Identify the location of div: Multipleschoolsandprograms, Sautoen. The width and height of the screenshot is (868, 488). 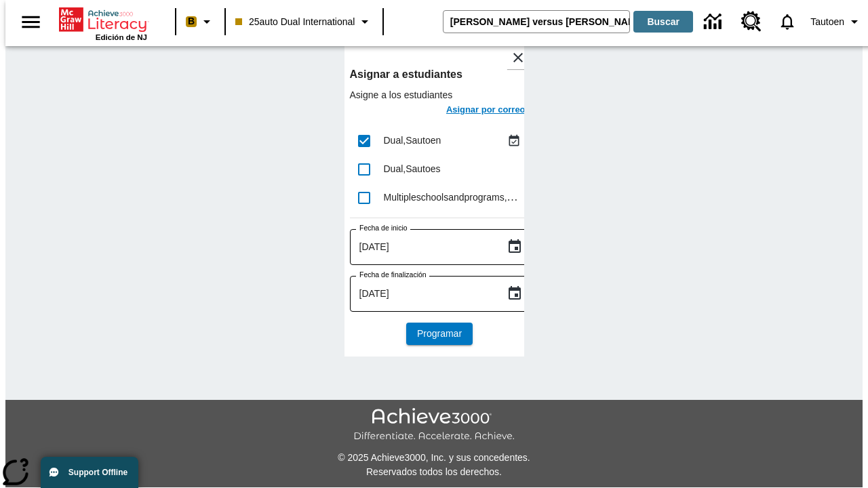
(454, 197).